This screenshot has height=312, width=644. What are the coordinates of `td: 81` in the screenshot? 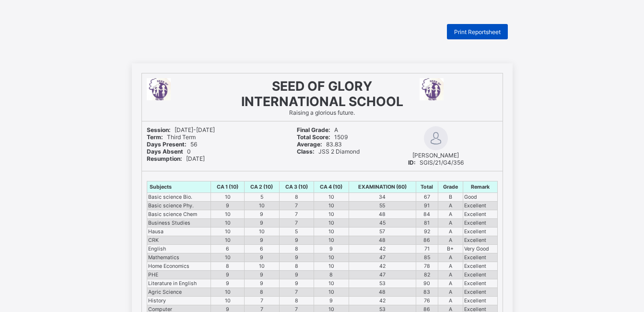 It's located at (427, 223).